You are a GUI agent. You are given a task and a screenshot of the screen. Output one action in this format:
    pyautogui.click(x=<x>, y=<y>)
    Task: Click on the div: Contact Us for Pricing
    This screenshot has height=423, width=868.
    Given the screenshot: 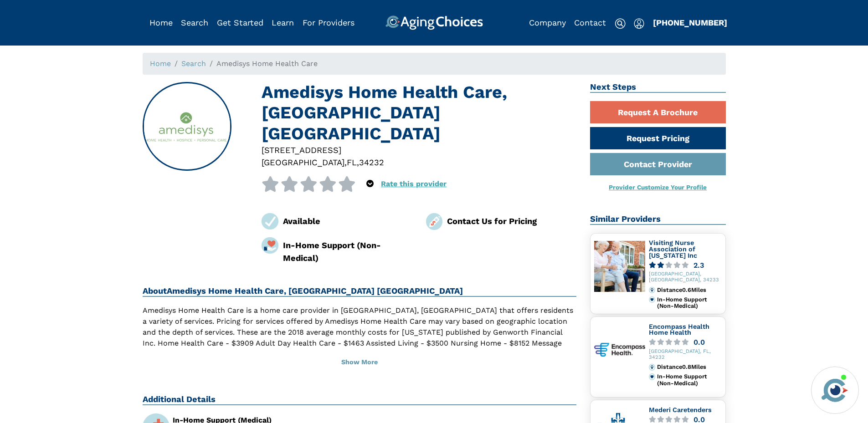 What is the action you would take?
    pyautogui.click(x=511, y=221)
    